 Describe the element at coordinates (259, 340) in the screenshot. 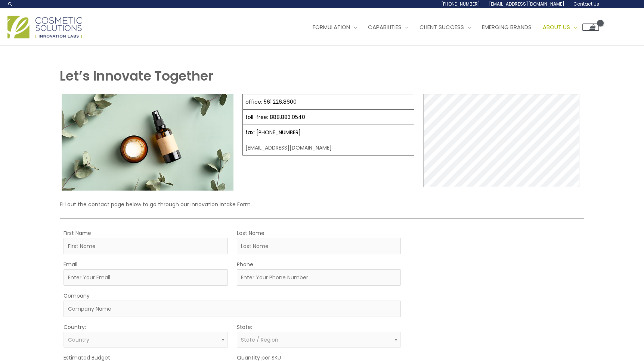

I see `span: State / Region` at that location.